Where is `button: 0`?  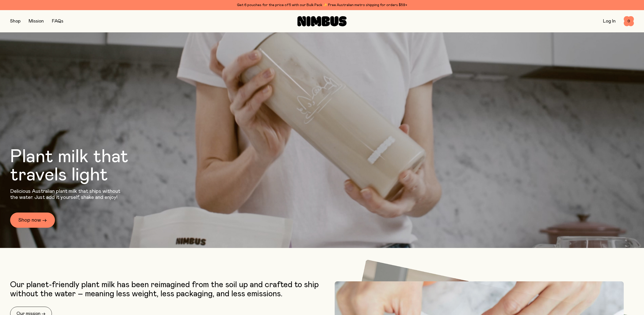 button: 0 is located at coordinates (629, 21).